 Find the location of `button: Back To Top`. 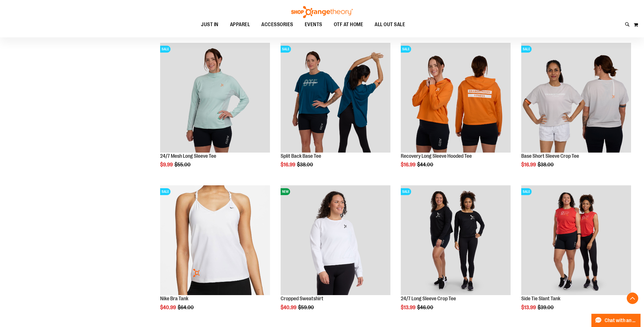

button: Back To Top is located at coordinates (633, 299).